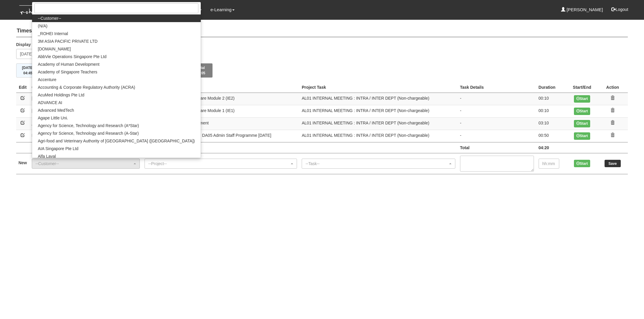  I want to click on th: Project, so click(221, 87).